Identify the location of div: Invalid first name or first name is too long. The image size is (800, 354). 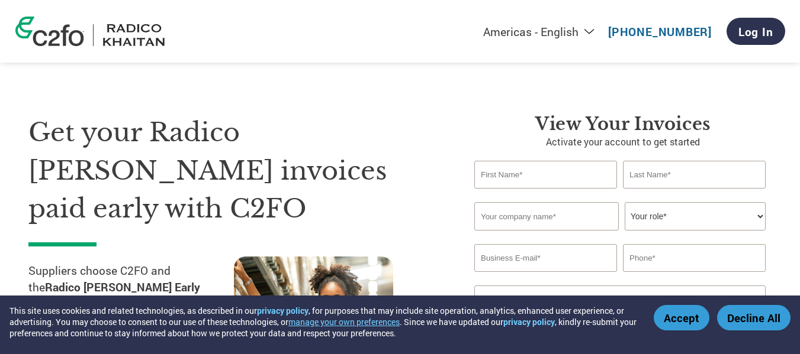
(545, 194).